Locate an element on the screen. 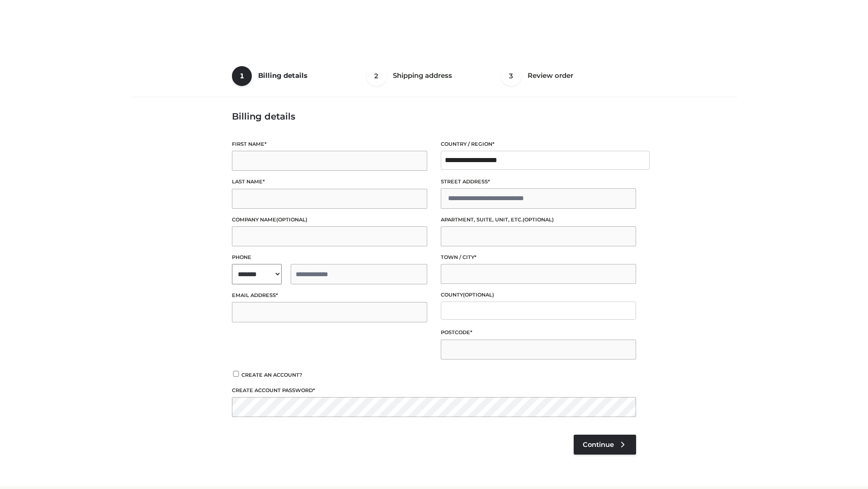  input: Create an account? is located at coordinates (236, 374).